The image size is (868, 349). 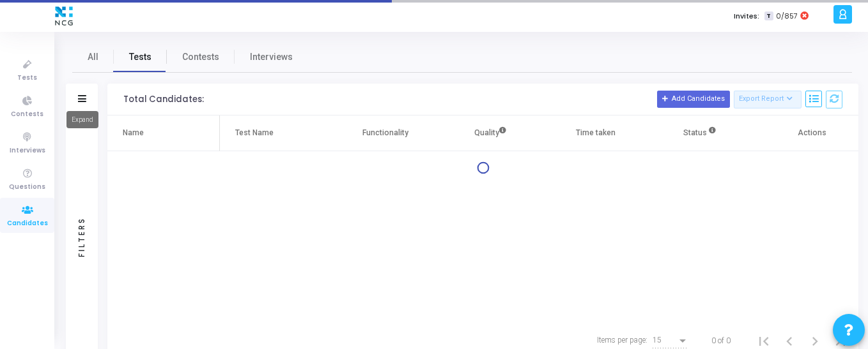 What do you see at coordinates (767, 100) in the screenshot?
I see `button: Export Report` at bounding box center [767, 100].